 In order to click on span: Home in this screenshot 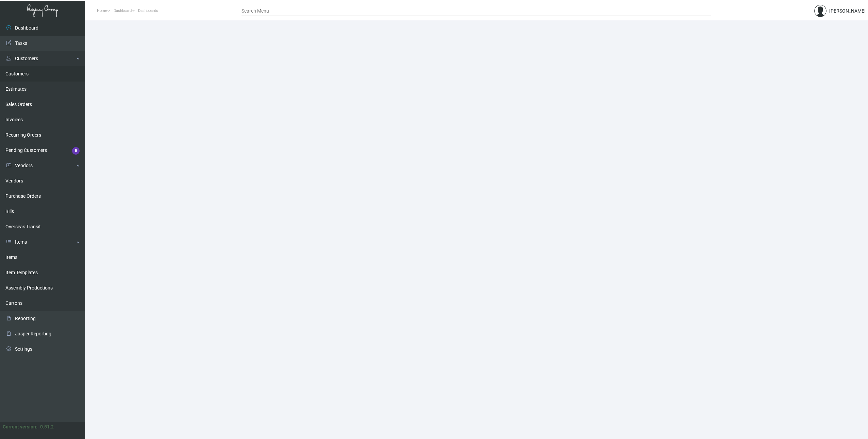, I will do `click(102, 11)`.